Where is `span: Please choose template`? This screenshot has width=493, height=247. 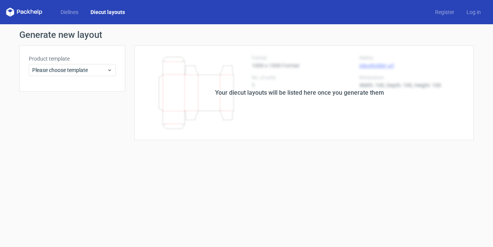 span: Please choose template is located at coordinates (69, 70).